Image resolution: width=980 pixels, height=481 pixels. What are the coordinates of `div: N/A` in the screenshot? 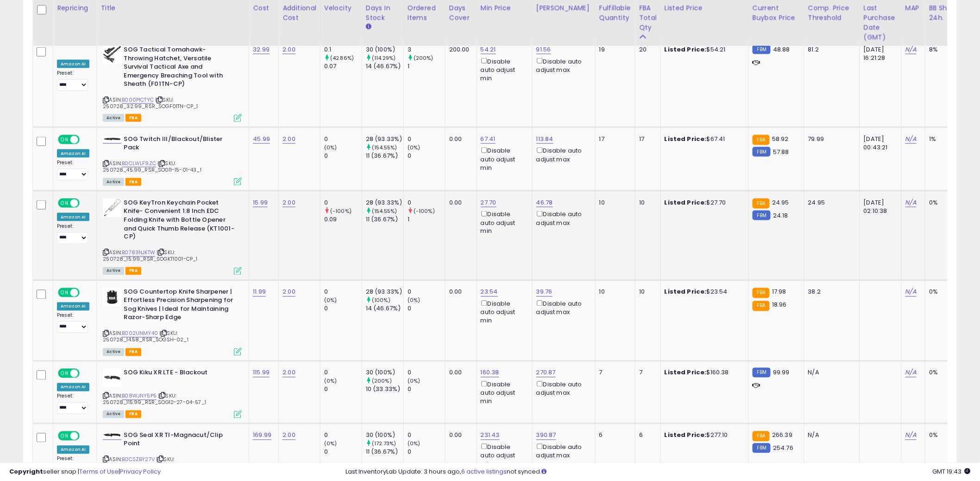 It's located at (830, 435).